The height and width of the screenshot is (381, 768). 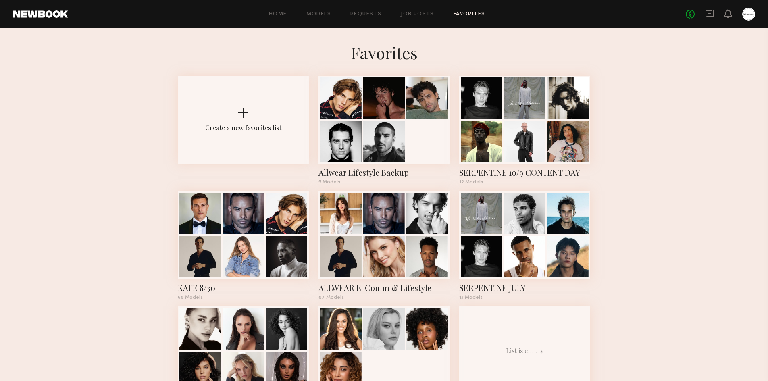 What do you see at coordinates (384, 246) in the screenshot?
I see `a: ALLWEAR E-Comm & Lifestyle87 Models` at bounding box center [384, 246].